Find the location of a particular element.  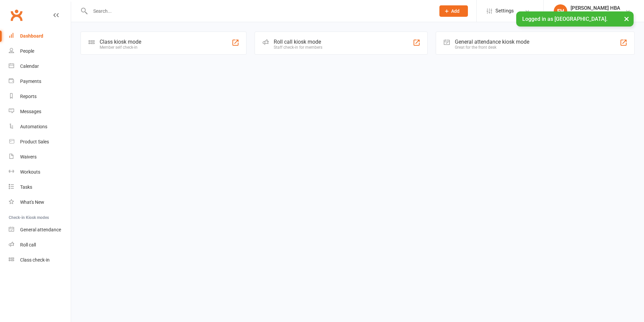

div: FH is located at coordinates (560, 11).